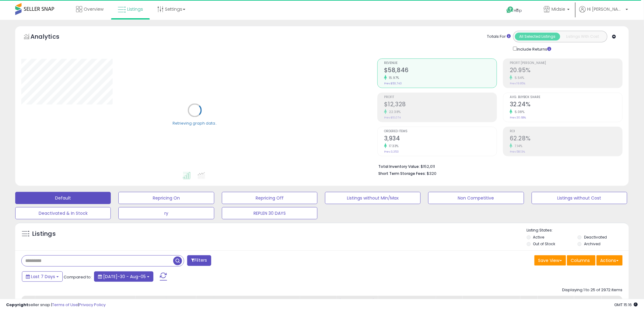 The width and height of the screenshot is (644, 311). What do you see at coordinates (518, 118) in the screenshot?
I see `small: Prev: 30.68%` at bounding box center [518, 118].